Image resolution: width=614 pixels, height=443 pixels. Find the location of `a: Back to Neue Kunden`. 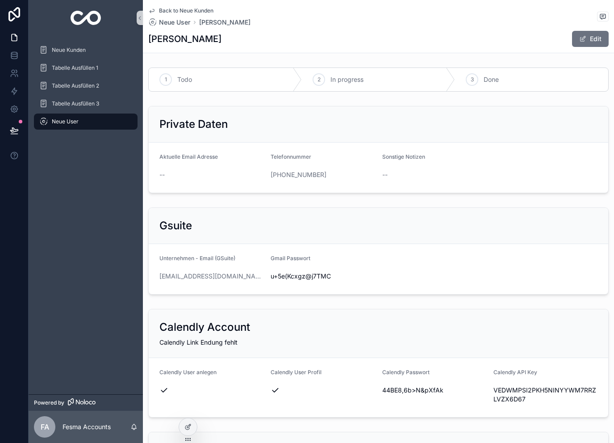

a: Back to Neue Kunden is located at coordinates (181, 11).